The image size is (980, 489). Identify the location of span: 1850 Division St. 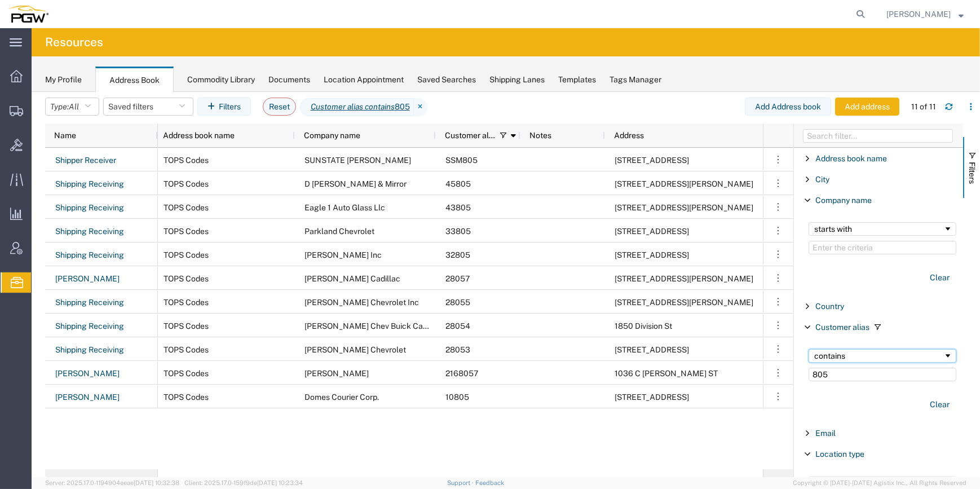
(644, 326).